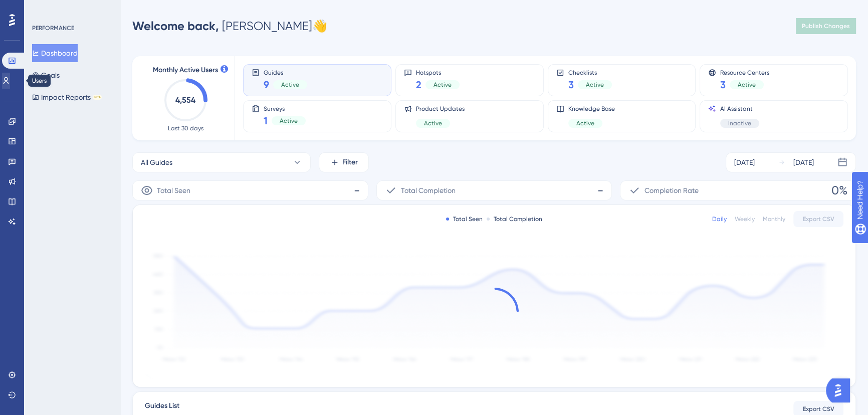 This screenshot has height=415, width=868. What do you see at coordinates (591, 109) in the screenshot?
I see `span: Knowledge Base` at bounding box center [591, 109].